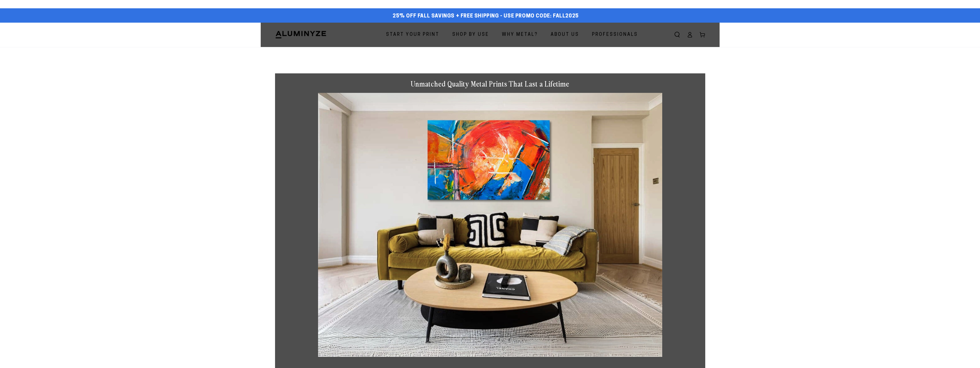  I want to click on a: Professionals, so click(615, 34).